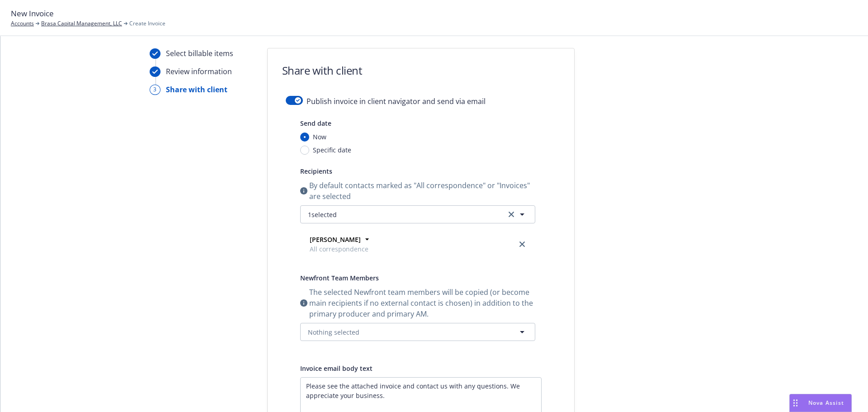 The image size is (868, 412). What do you see at coordinates (323, 215) in the screenshot?
I see `span: 1 selected` at bounding box center [323, 215].